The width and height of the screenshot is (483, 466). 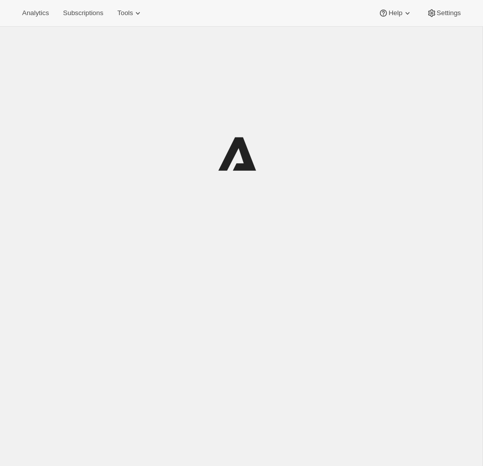 I want to click on button: Subscriptions, so click(x=83, y=13).